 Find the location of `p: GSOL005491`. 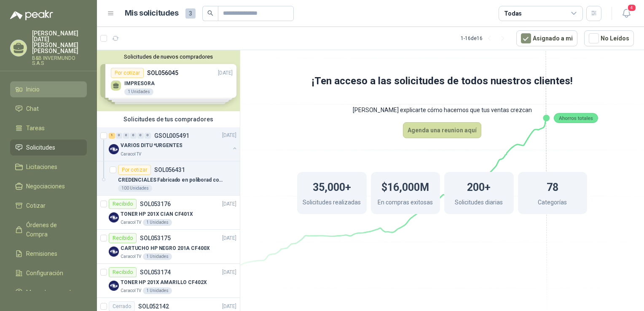

p: GSOL005491 is located at coordinates (171, 136).